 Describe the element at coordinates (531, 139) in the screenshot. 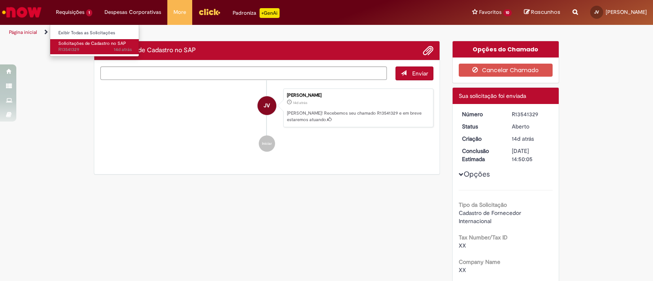

I see `div: 16/09/2025 17:50:01` at that location.